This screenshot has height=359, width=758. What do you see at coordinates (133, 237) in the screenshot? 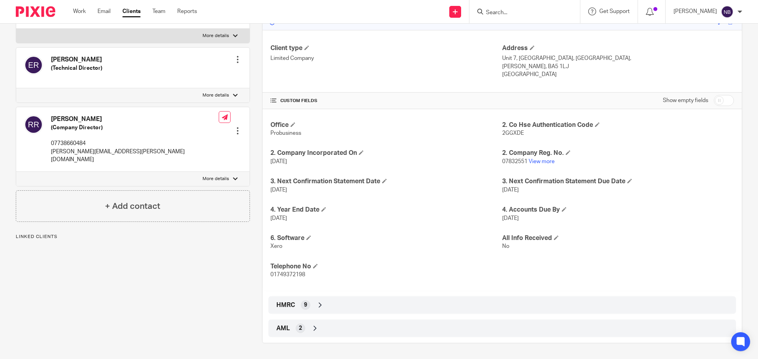
I see `p: Linked clients` at bounding box center [133, 237].